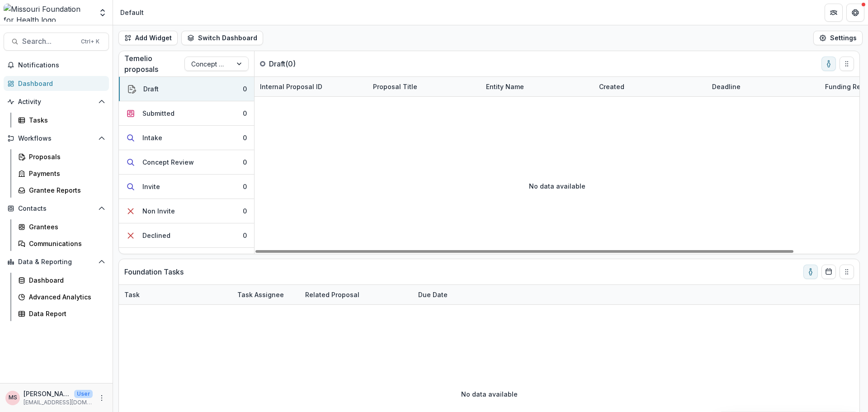  What do you see at coordinates (829, 272) in the screenshot?
I see `button: Calendar` at bounding box center [829, 272].